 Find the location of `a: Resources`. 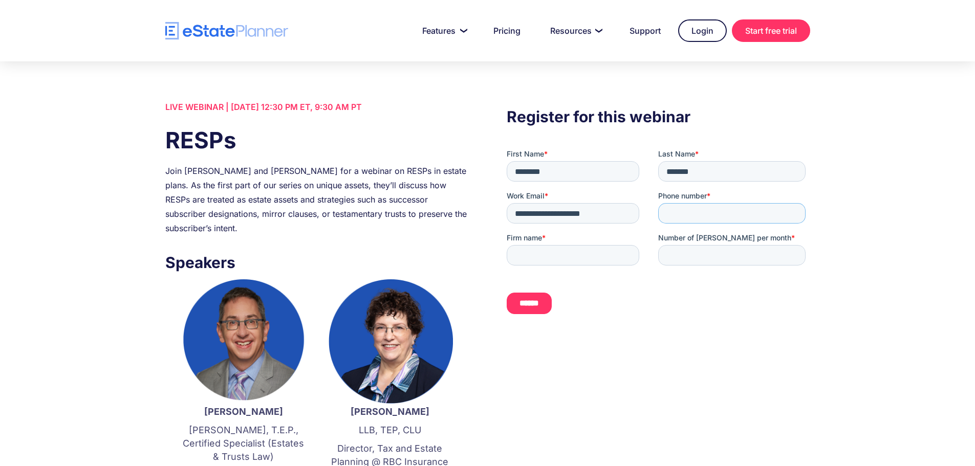

a: Resources is located at coordinates (575, 31).